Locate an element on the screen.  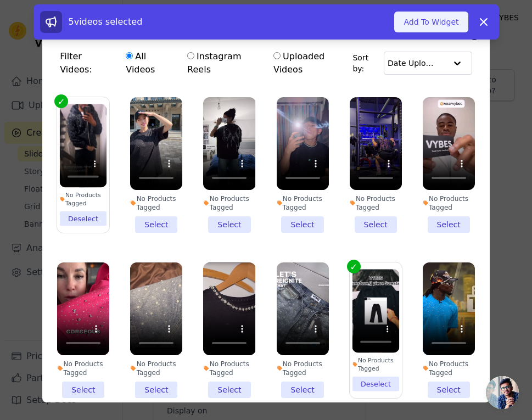
span: 5 videos selected is located at coordinates (105, 22).